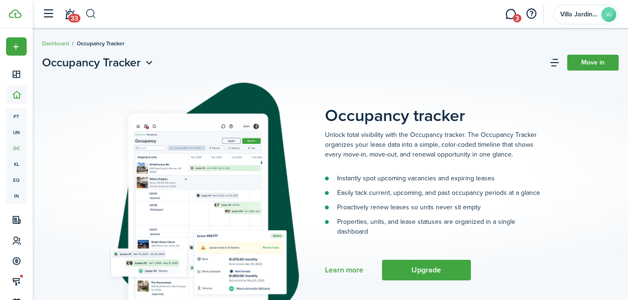 This screenshot has width=628, height=300. I want to click on li: Proactively renew leases so units never sit empty, so click(432, 207).